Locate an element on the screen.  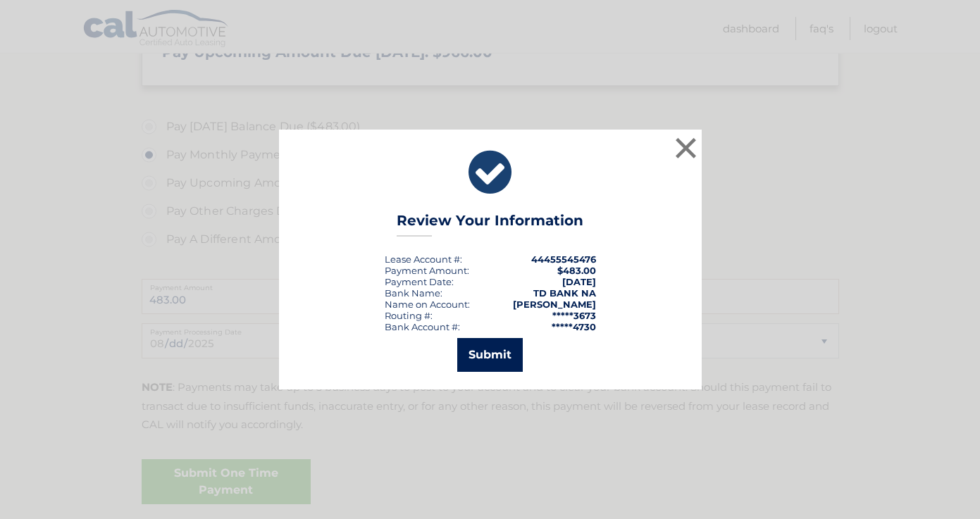
span: Payment Date is located at coordinates (417, 281).